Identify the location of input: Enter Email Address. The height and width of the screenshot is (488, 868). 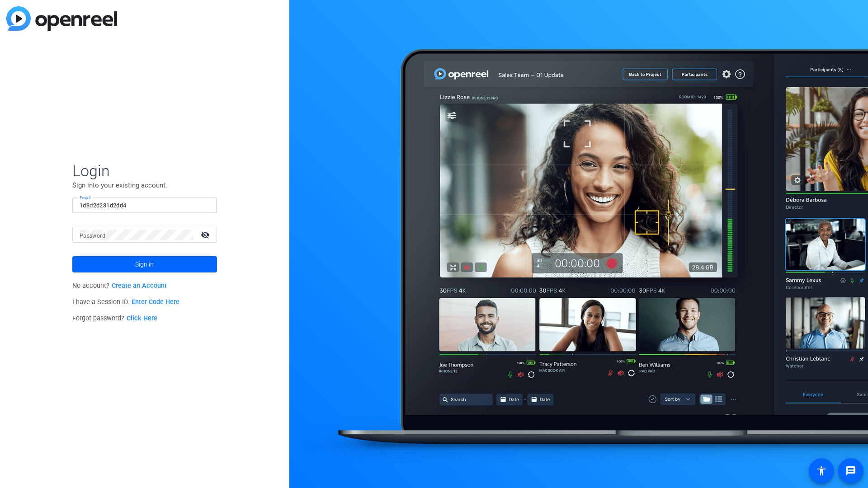
(145, 205).